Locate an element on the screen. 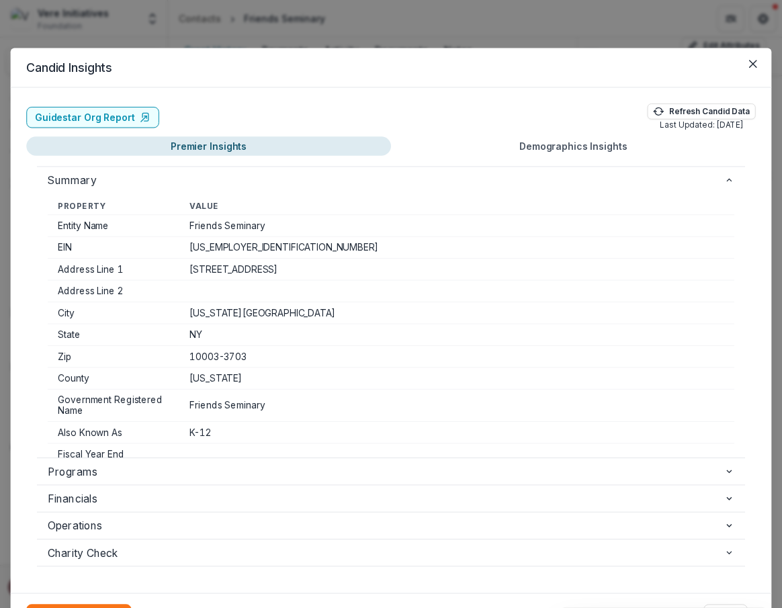 The image size is (782, 608). td: Also Known As is located at coordinates (114, 432).